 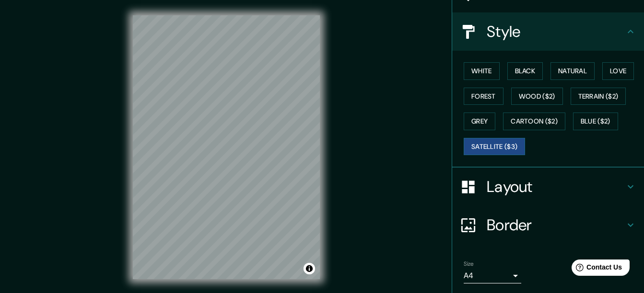 What do you see at coordinates (526, 71) in the screenshot?
I see `button: Black` at bounding box center [526, 71].